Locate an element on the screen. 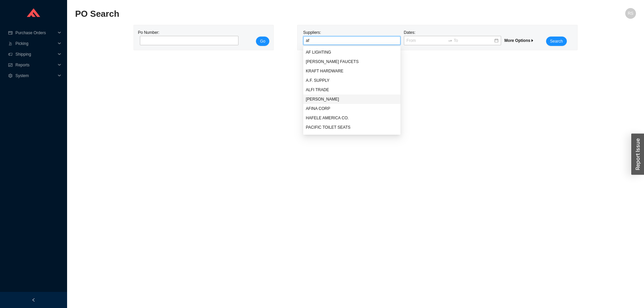  span: fund is located at coordinates (10, 65).